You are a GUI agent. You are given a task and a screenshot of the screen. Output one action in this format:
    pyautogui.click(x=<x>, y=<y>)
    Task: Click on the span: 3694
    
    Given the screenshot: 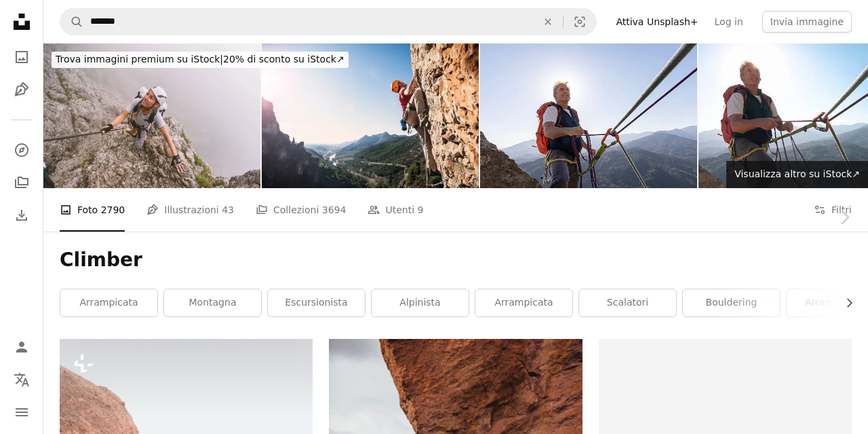 What is the action you would take?
    pyautogui.click(x=335, y=210)
    